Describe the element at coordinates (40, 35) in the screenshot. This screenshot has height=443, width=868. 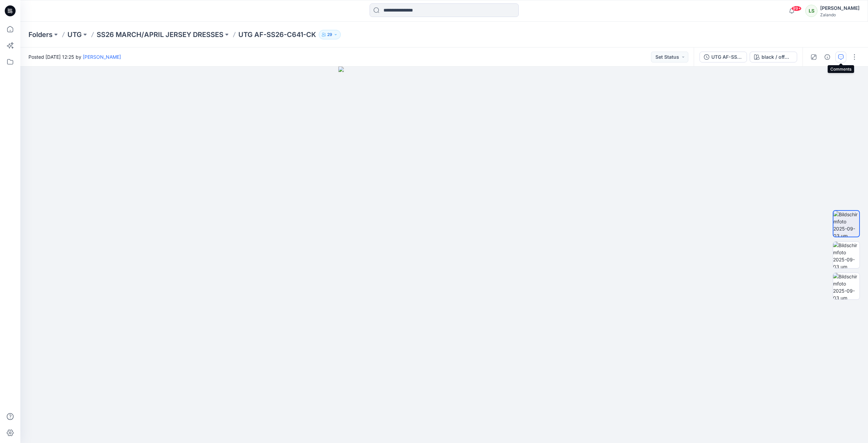
I see `p: Folders` at that location.